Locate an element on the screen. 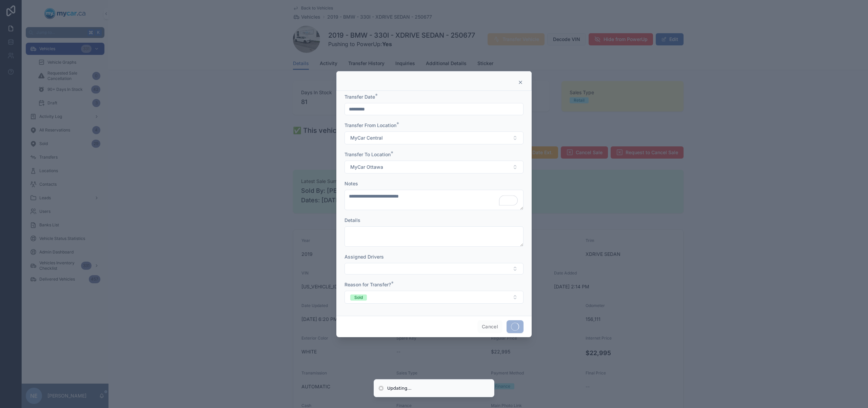 Image resolution: width=868 pixels, height=408 pixels. span: Transfer Date is located at coordinates (360, 96).